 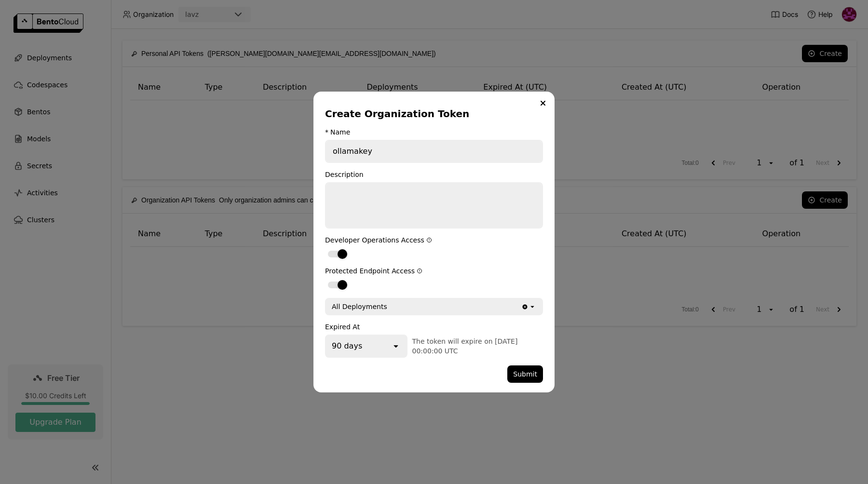 I want to click on div: Protected Endpoint Access, so click(x=434, y=271).